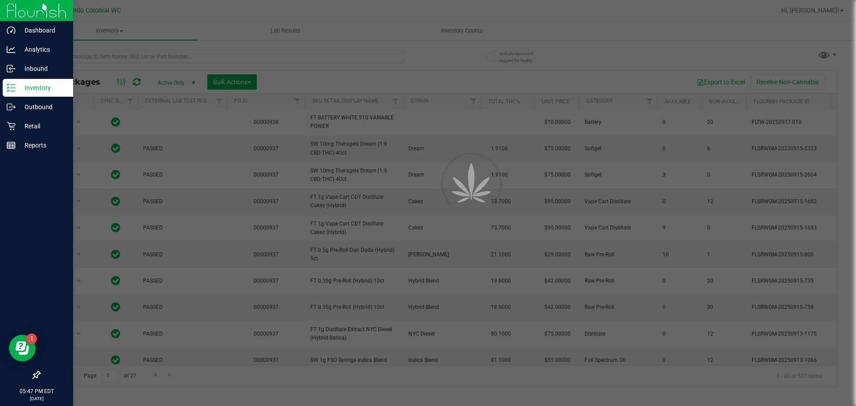 The height and width of the screenshot is (406, 856). What do you see at coordinates (42, 145) in the screenshot?
I see `p: Reports` at bounding box center [42, 145].